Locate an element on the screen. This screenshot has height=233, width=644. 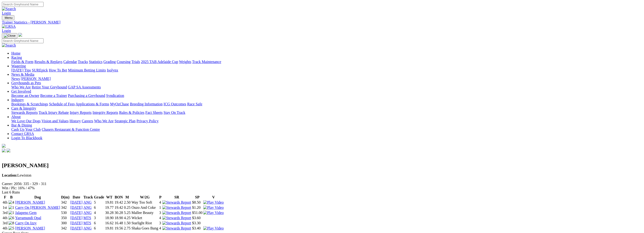
a: News & Media is located at coordinates (23, 75).